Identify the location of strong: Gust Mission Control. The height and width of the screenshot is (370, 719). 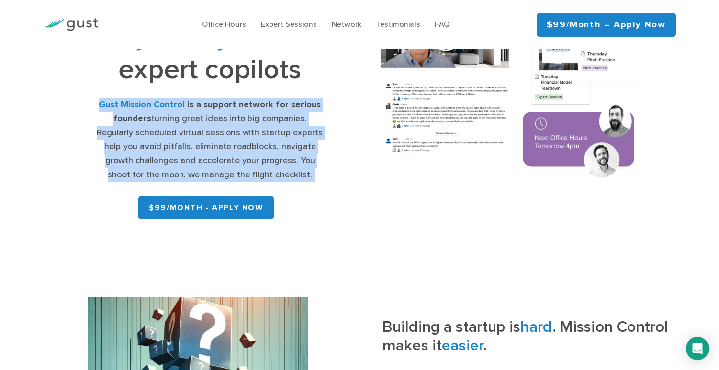
(142, 104).